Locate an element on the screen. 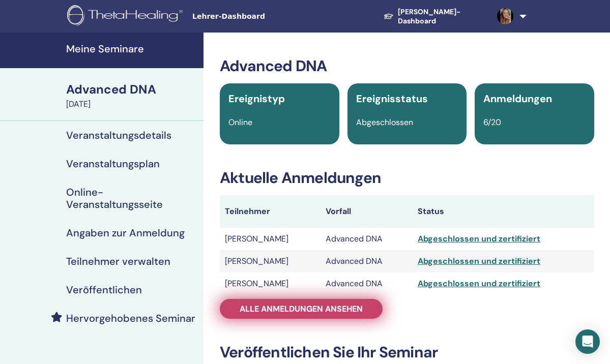 The height and width of the screenshot is (364, 610). span: Abgeschlossen is located at coordinates (384, 122).